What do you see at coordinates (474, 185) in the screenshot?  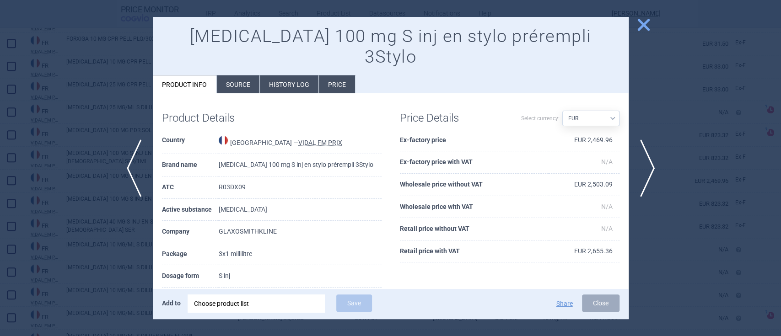 I see `th: Wholesale price without VAT` at bounding box center [474, 185].